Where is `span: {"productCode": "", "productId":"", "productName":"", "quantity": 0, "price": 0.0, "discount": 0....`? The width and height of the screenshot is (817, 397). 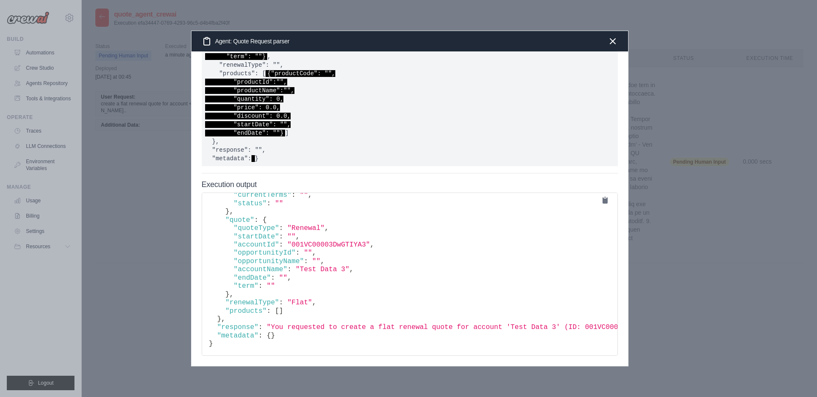 span: {"productCode": "", "productId":"", "productName":"", "quantity": 0, "price": 0.0, "discount": 0.... is located at coordinates (270, 103).